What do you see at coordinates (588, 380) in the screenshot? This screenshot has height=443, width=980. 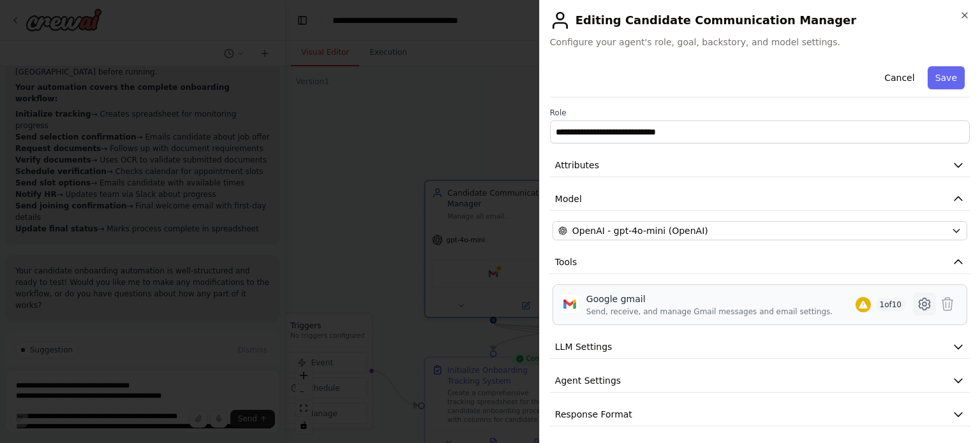 I see `span: Agent Settings` at bounding box center [588, 380].